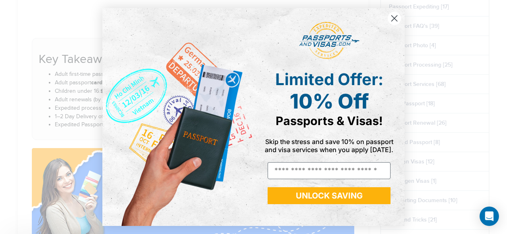  I want to click on button: Close dialog, so click(394, 18).